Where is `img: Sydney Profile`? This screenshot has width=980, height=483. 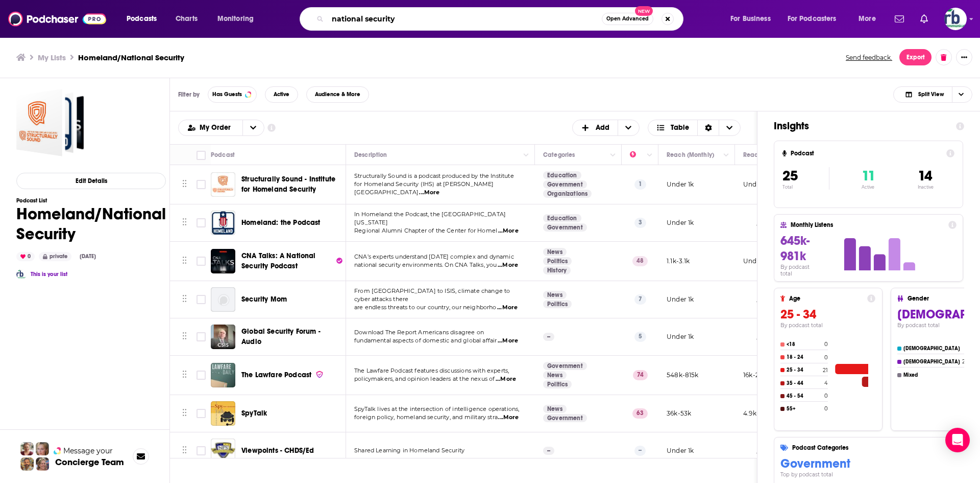
img: Sydney Profile is located at coordinates (27, 448).